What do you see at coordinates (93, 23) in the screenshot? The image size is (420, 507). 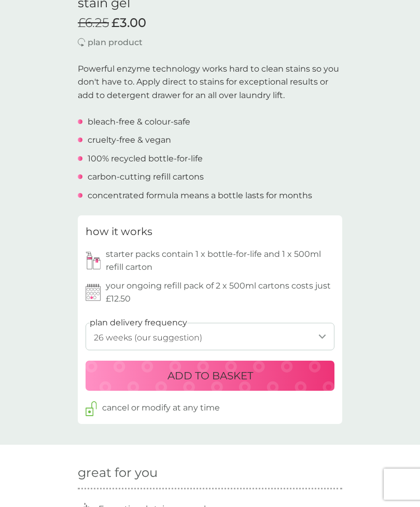 I see `span: £6.25` at bounding box center [93, 23].